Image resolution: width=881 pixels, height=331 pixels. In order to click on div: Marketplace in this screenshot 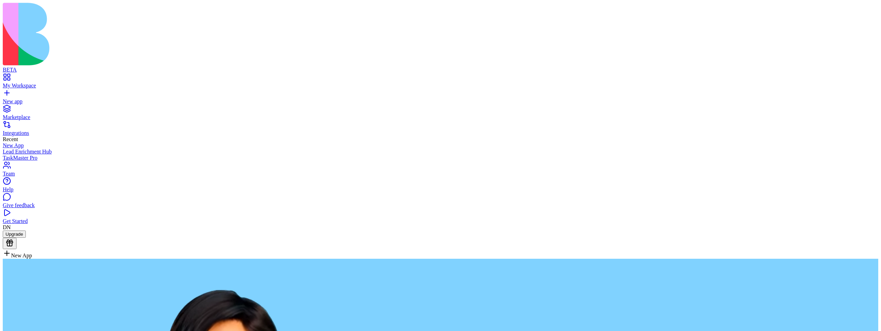, I will do `click(440, 117)`.